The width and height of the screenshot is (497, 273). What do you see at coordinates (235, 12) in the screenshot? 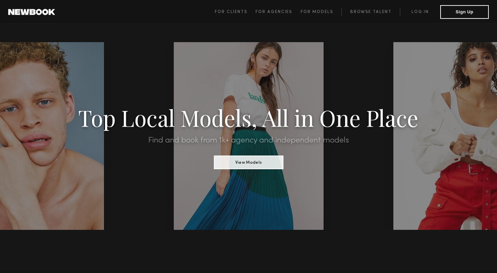
I see `a: For Clients` at bounding box center [235, 12].